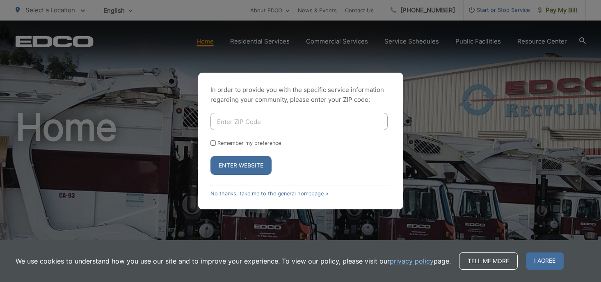  Describe the element at coordinates (488, 261) in the screenshot. I see `a: Tell me more` at that location.